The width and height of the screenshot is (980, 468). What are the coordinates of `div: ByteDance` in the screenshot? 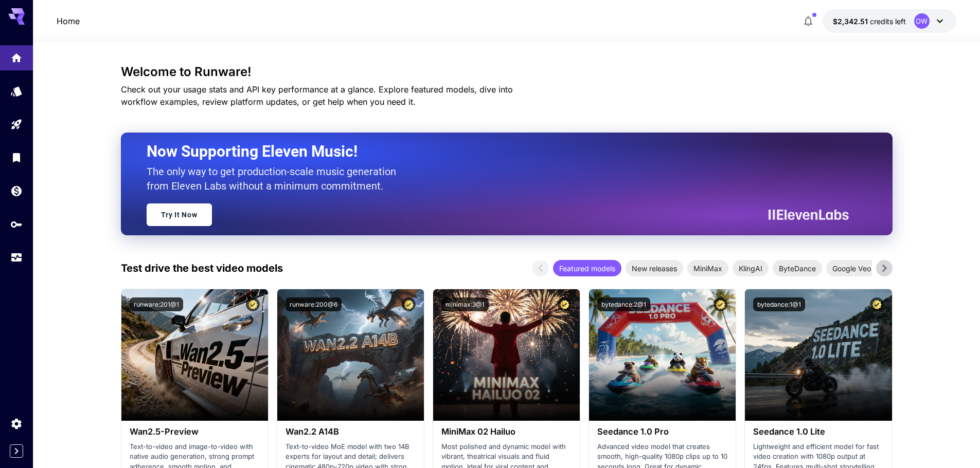 It's located at (797, 268).